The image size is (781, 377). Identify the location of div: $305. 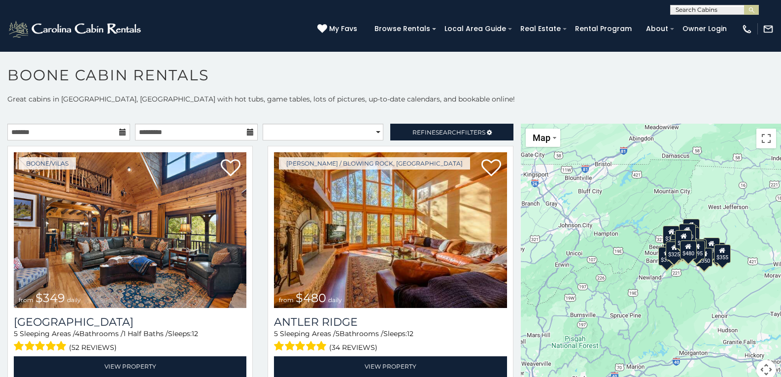
(671, 234).